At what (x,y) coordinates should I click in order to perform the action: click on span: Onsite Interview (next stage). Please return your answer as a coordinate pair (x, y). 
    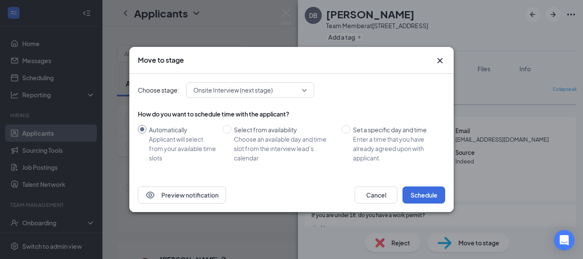
    Looking at the image, I should click on (233, 90).